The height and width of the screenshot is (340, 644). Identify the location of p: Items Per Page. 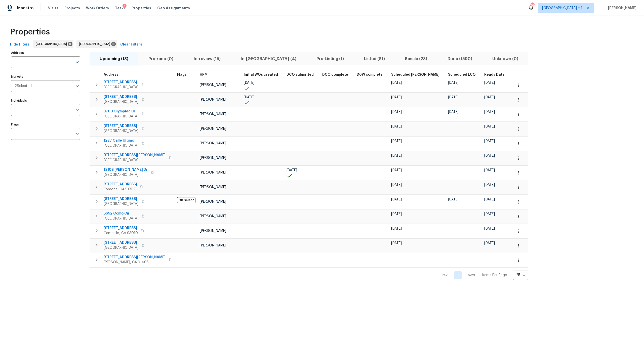
(494, 275).